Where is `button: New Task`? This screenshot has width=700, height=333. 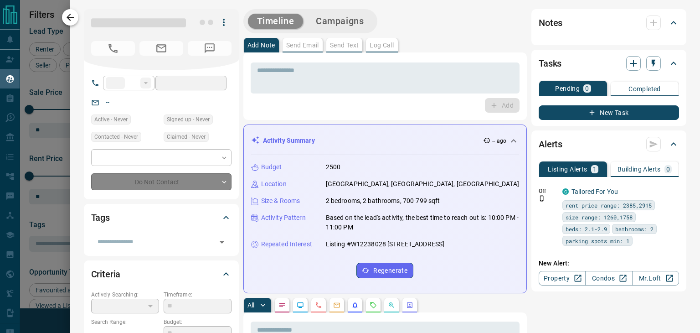 button: New Task is located at coordinates (609, 113).